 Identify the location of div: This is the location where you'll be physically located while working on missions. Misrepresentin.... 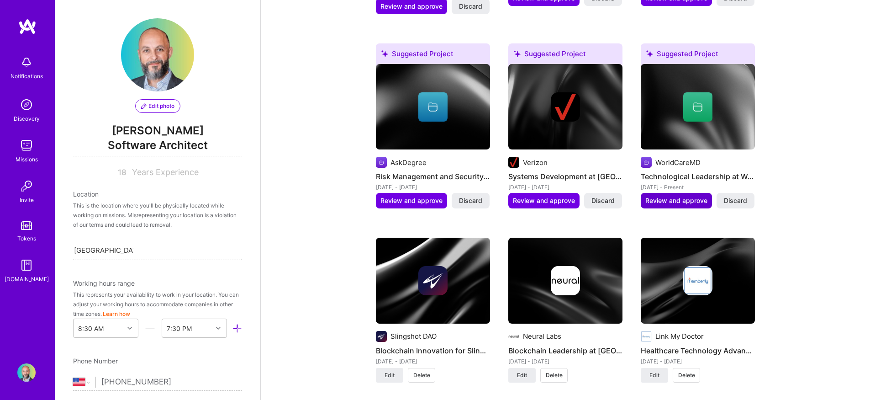
(158, 215).